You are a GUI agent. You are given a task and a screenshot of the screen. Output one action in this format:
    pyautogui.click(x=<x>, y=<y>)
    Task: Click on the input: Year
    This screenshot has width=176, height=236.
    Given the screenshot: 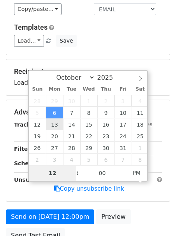 What is the action you would take?
    pyautogui.click(x=109, y=77)
    